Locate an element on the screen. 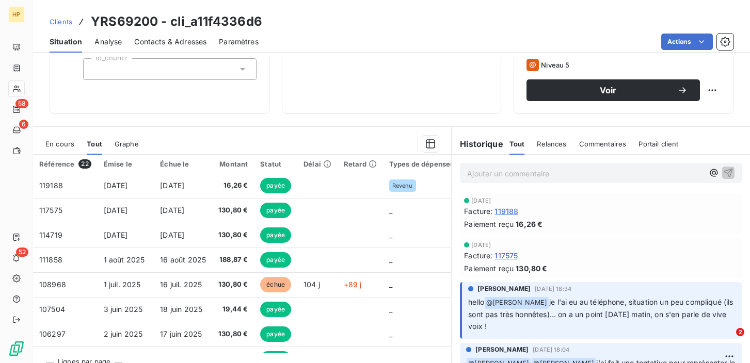 The width and height of the screenshot is (750, 363). span: 17 juin 2025 is located at coordinates (181, 334).